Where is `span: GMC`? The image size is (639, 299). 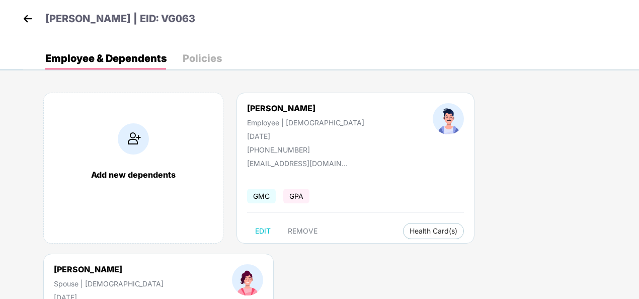 span: GMC is located at coordinates (261, 196).